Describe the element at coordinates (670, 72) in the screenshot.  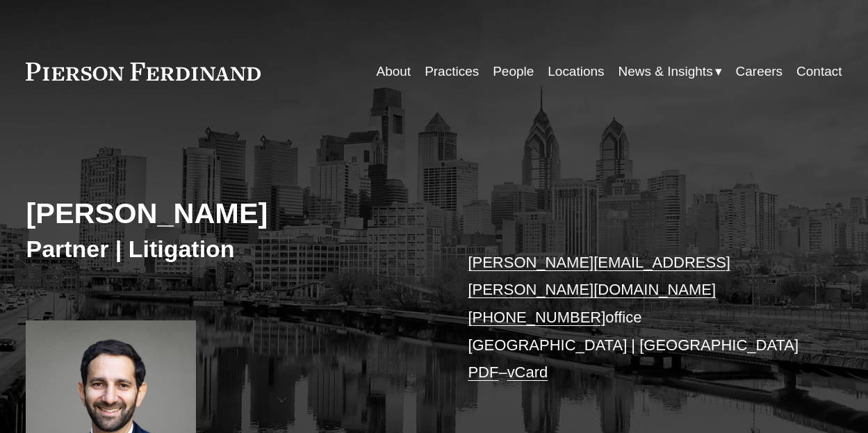
I see `a: folder dropdown` at that location.